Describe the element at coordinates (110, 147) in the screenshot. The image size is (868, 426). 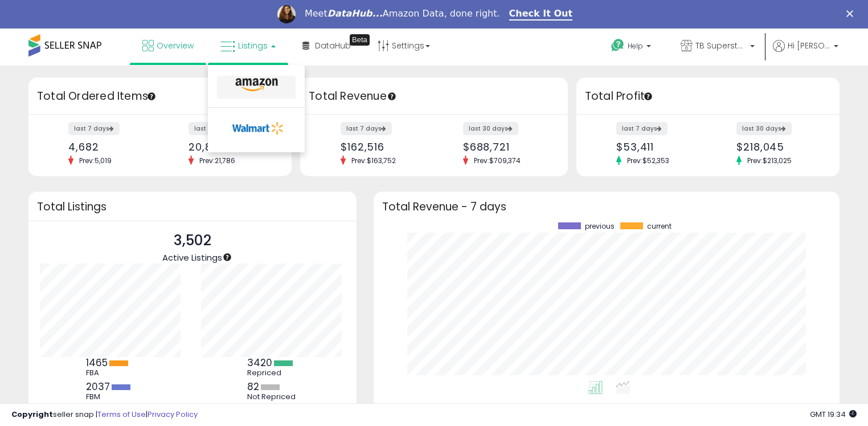
I see `div: 4,682` at that location.